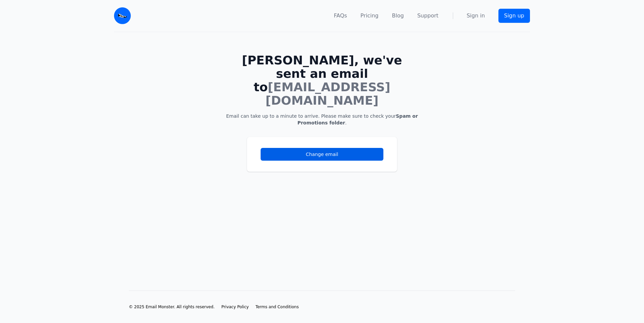 The height and width of the screenshot is (323, 644). What do you see at coordinates (428, 16) in the screenshot?
I see `a: Support` at bounding box center [428, 16].